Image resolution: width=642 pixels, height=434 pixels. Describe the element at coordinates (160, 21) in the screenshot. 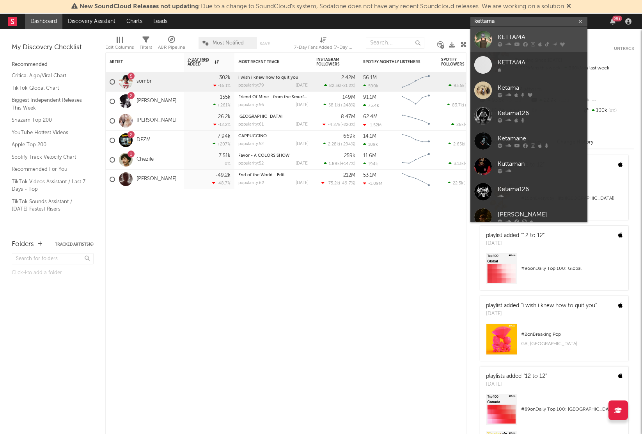

I see `a: Leads` at that location.